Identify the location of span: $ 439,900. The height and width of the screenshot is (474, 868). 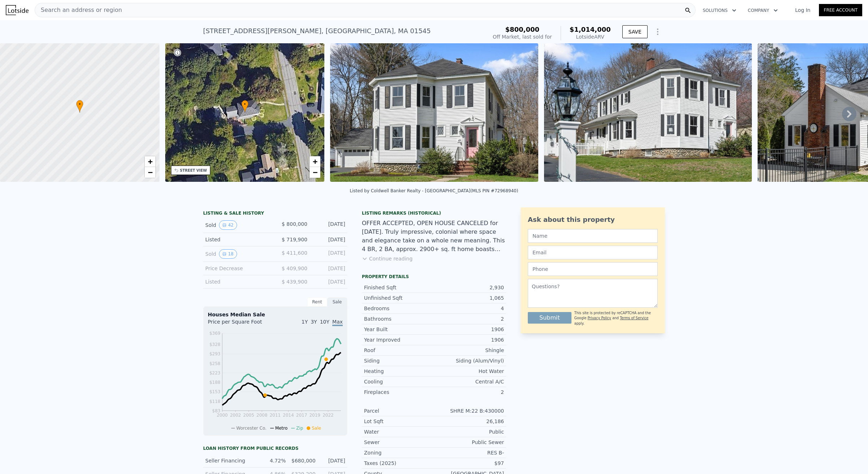
(295, 282).